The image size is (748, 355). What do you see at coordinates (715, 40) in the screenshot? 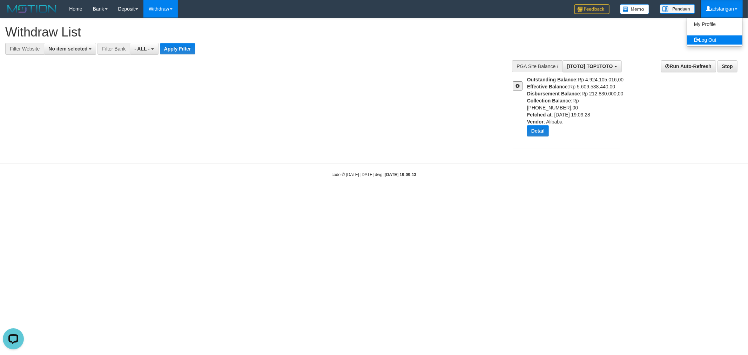
I see `a: Log Out` at bounding box center [715, 40].